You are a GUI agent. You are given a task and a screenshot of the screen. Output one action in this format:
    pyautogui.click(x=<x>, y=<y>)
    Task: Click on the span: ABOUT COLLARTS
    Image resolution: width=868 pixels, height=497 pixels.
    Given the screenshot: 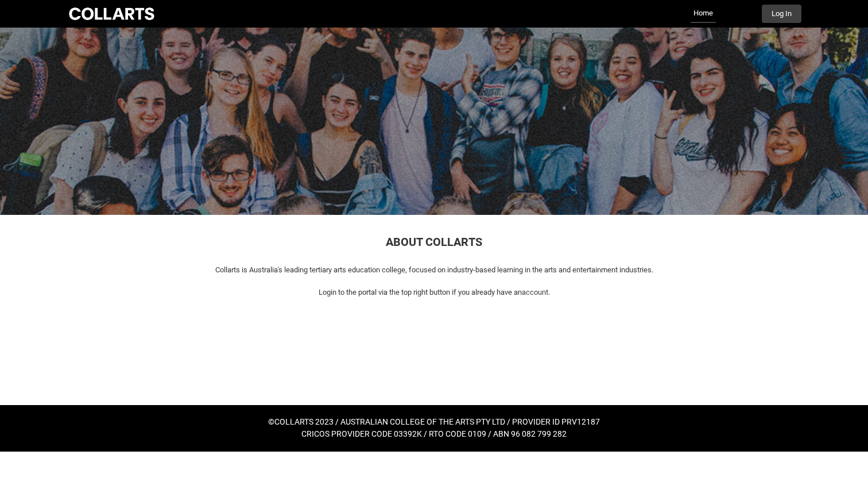 What is the action you would take?
    pyautogui.click(x=434, y=242)
    